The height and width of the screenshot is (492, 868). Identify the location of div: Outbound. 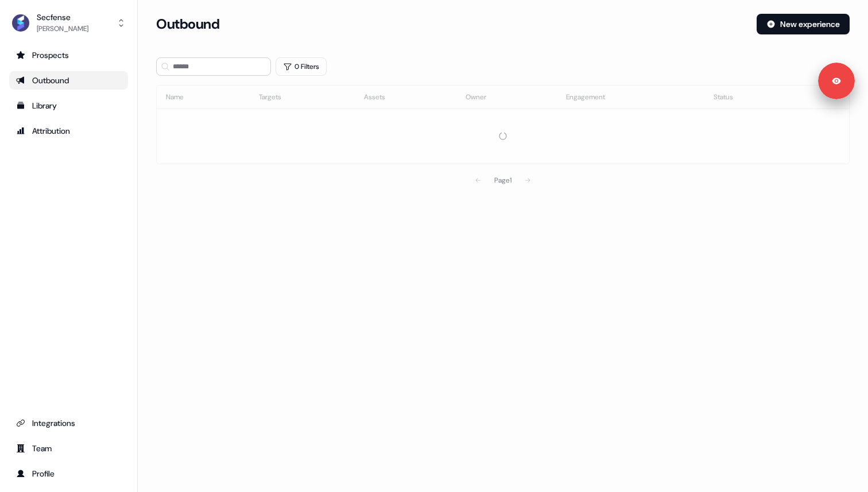
(68, 80).